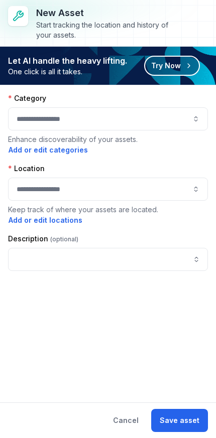 This screenshot has height=438, width=216. Describe the element at coordinates (27, 98) in the screenshot. I see `label: Category` at that location.